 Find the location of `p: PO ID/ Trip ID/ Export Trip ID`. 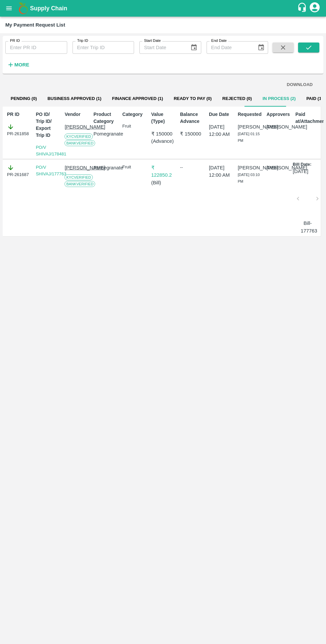

p: PO ID/ Trip ID/ Export Trip ID is located at coordinates (47, 125).